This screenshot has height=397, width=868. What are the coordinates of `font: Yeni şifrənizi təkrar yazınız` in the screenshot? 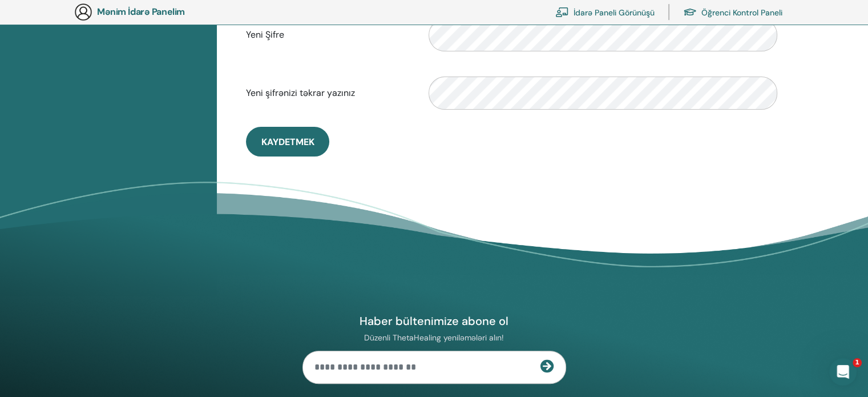 It's located at (300, 92).